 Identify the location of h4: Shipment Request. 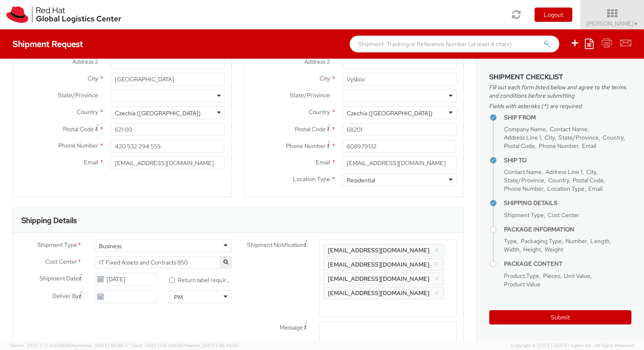
(48, 44).